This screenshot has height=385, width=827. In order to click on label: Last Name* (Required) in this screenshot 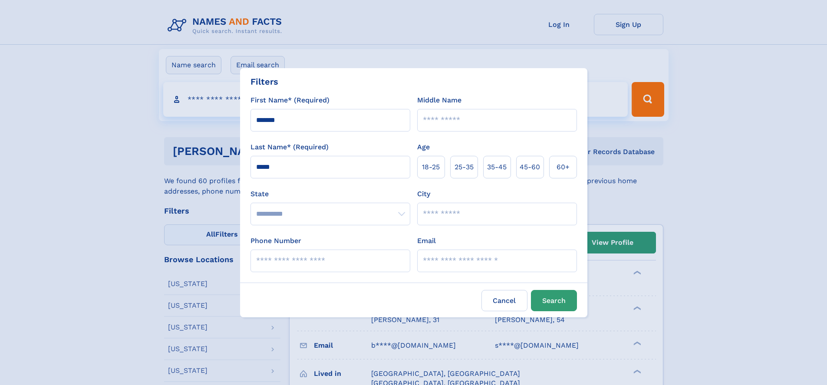, I will do `click(290, 147)`.